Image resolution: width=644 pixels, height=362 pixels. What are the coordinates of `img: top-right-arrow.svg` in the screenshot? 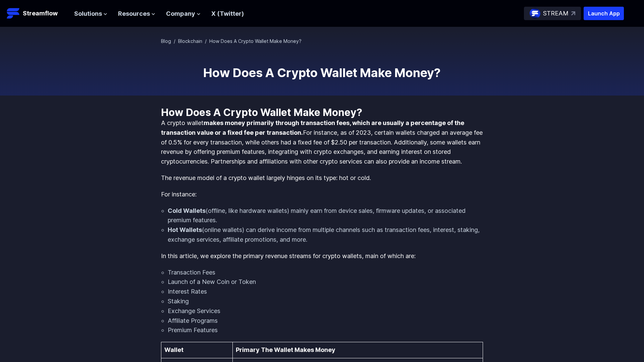 It's located at (573, 14).